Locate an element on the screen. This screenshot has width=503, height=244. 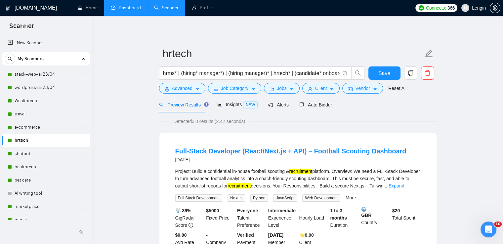
a: marketplace is located at coordinates (46, 207).